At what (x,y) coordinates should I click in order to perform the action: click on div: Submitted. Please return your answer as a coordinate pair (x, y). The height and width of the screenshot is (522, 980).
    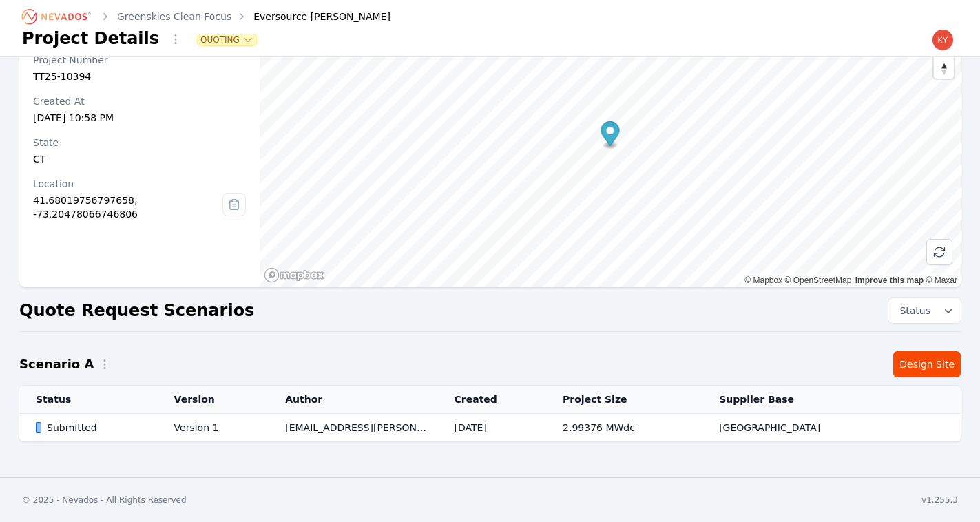
    Looking at the image, I should click on (93, 427).